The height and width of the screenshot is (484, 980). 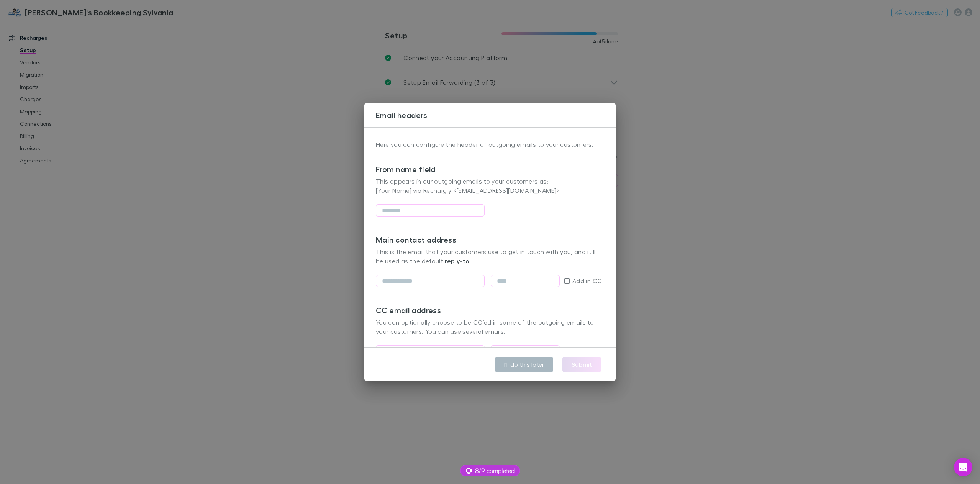 I want to click on p: This is the email that your customers use to get in touch with you, and it'll be used as the defa..., so click(x=490, y=256).